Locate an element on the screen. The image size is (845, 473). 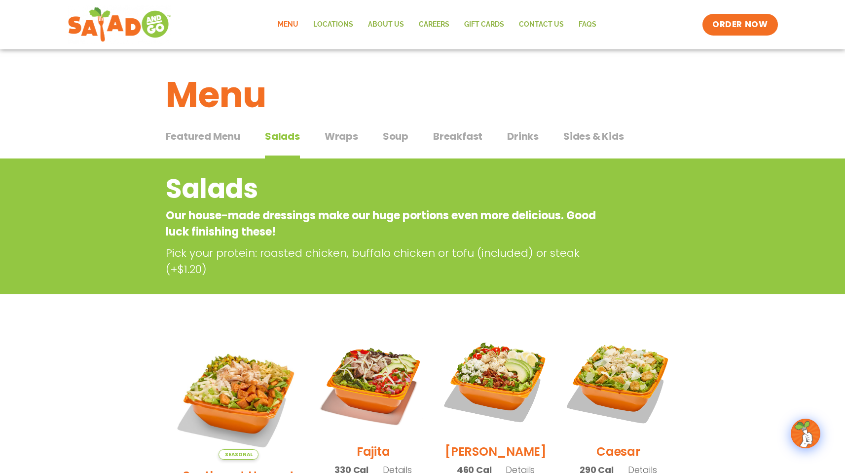
span: Featured Menu is located at coordinates (203, 136).